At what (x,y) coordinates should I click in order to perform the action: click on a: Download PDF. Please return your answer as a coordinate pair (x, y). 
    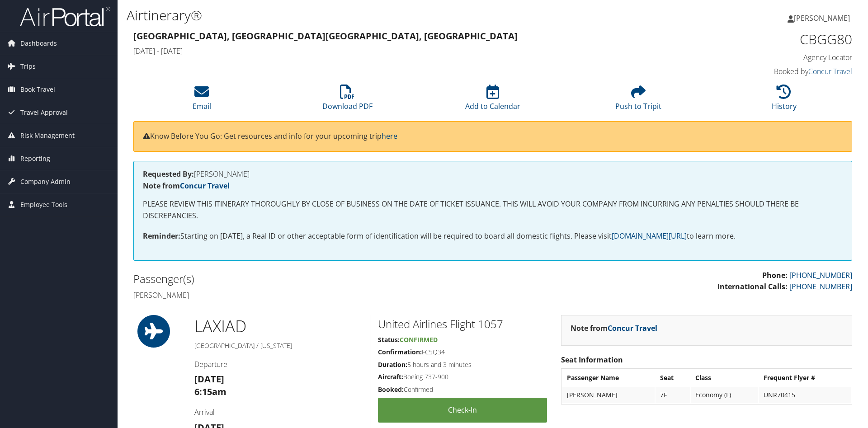
    Looking at the image, I should click on (347, 100).